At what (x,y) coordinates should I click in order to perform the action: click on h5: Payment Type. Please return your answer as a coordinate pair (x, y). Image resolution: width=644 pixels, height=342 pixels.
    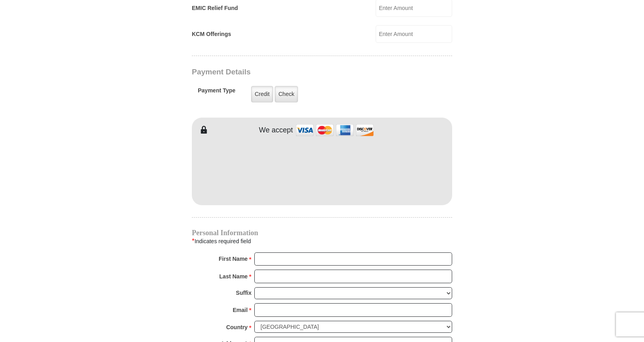
    Looking at the image, I should click on (217, 93).